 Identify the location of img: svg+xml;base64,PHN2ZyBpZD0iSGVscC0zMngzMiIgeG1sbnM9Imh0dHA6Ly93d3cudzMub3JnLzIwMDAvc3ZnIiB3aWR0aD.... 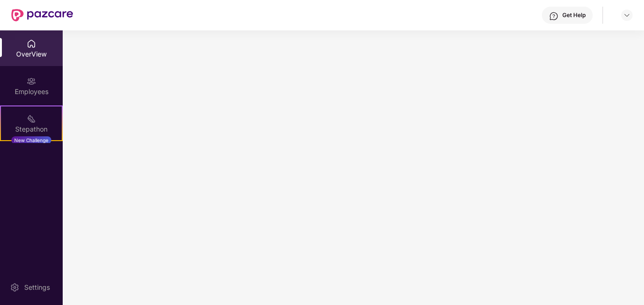
(554, 16).